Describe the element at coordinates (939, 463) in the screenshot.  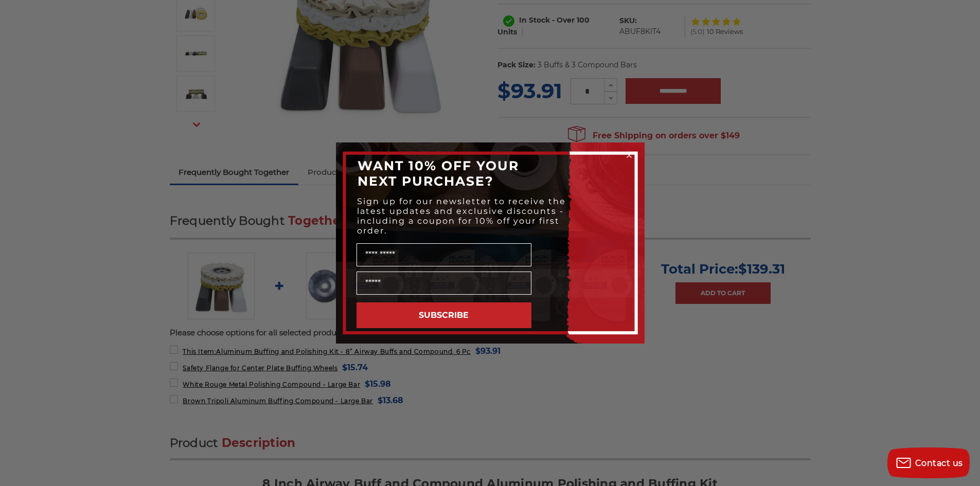
I see `span: Contact us` at that location.